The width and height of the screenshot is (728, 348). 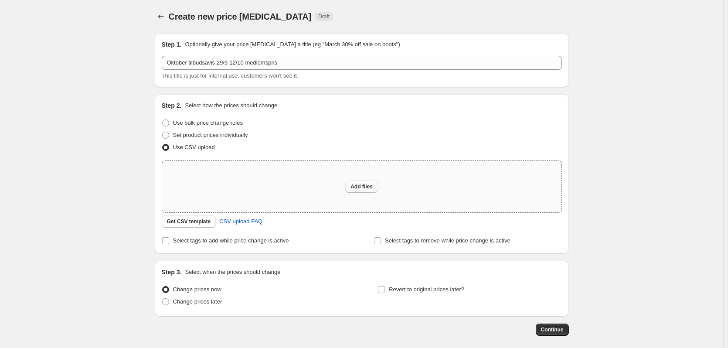 What do you see at coordinates (232, 272) in the screenshot?
I see `p: Select when the prices should change` at bounding box center [232, 272].